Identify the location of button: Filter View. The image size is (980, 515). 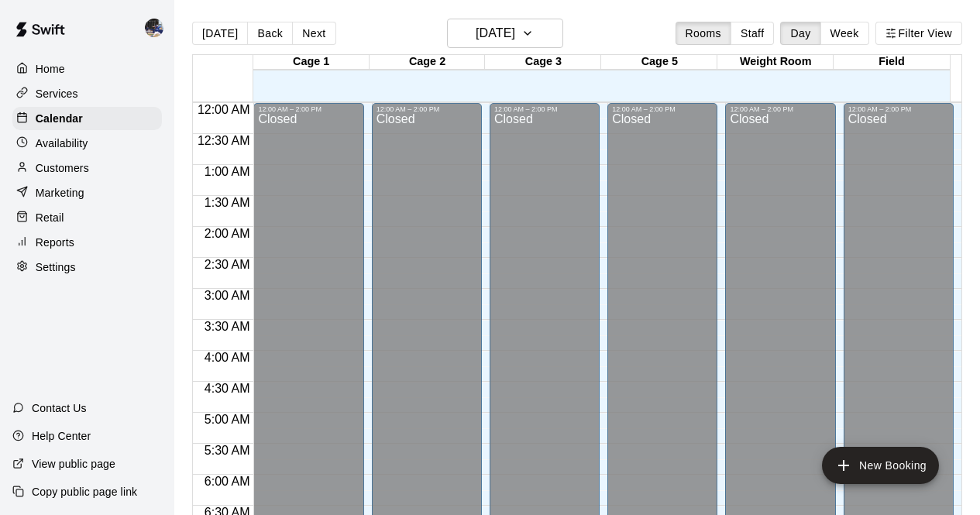
(918, 33).